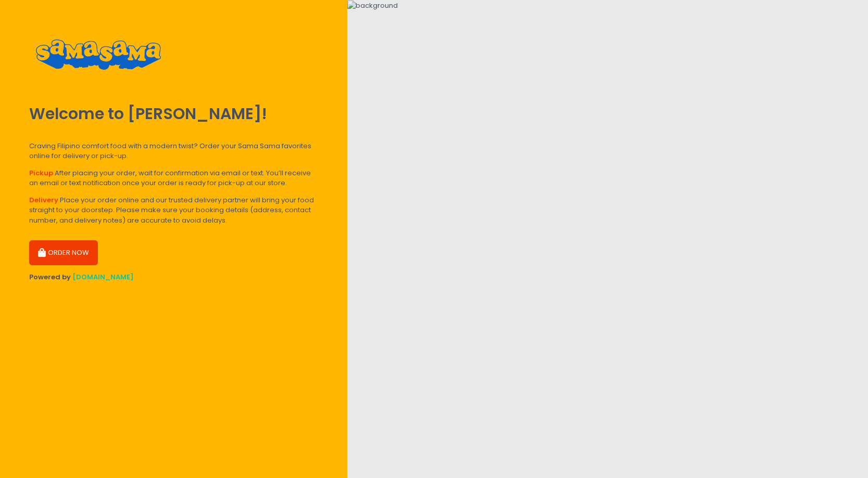 The height and width of the screenshot is (478, 868). Describe the element at coordinates (99, 55) in the screenshot. I see `img: Sama-Sama Restaurant` at that location.